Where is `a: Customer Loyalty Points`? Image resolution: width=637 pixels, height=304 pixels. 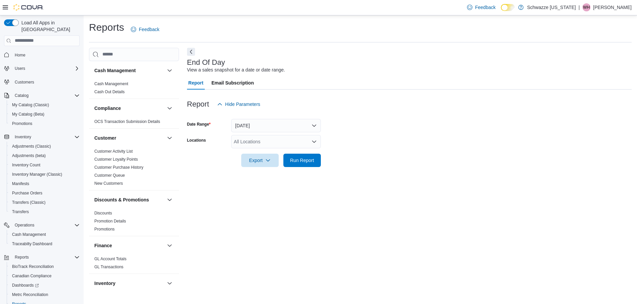 a: Customer Loyalty Points is located at coordinates (116, 159).